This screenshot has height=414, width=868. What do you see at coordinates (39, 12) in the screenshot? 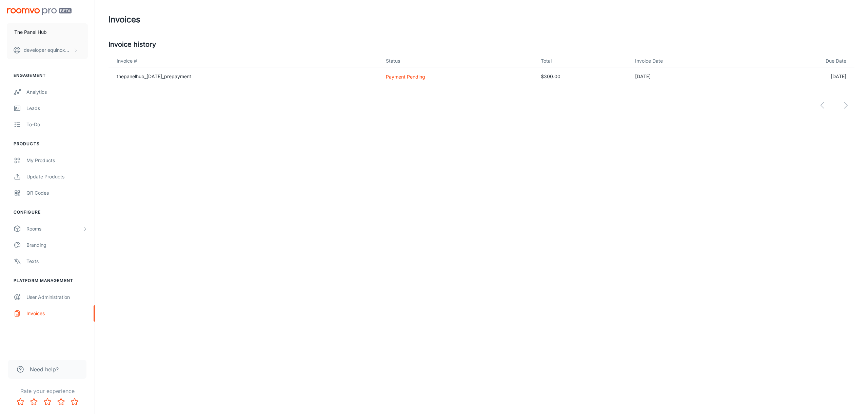
I see `img: Roomvo PRO Beta` at bounding box center [39, 12].